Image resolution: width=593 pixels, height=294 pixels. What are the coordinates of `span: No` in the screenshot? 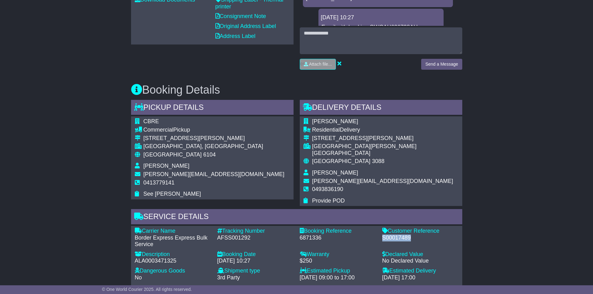 It's located at (138, 278).